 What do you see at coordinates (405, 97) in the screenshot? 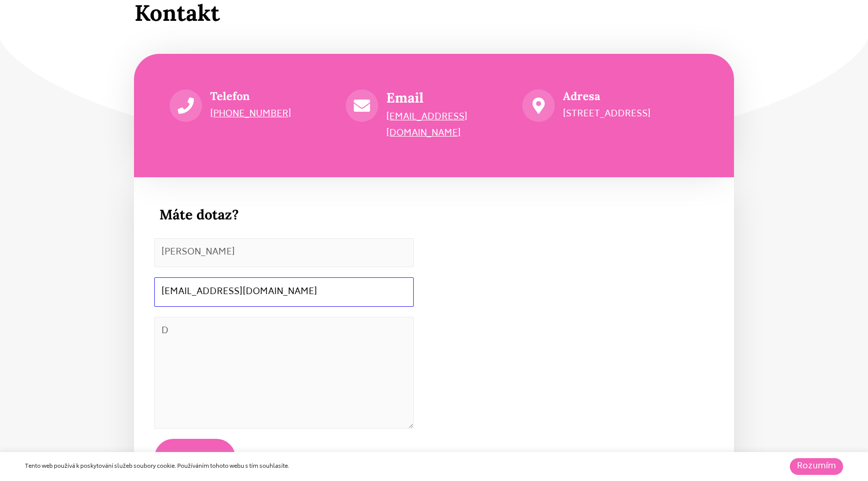
I see `a: Email` at bounding box center [405, 97].